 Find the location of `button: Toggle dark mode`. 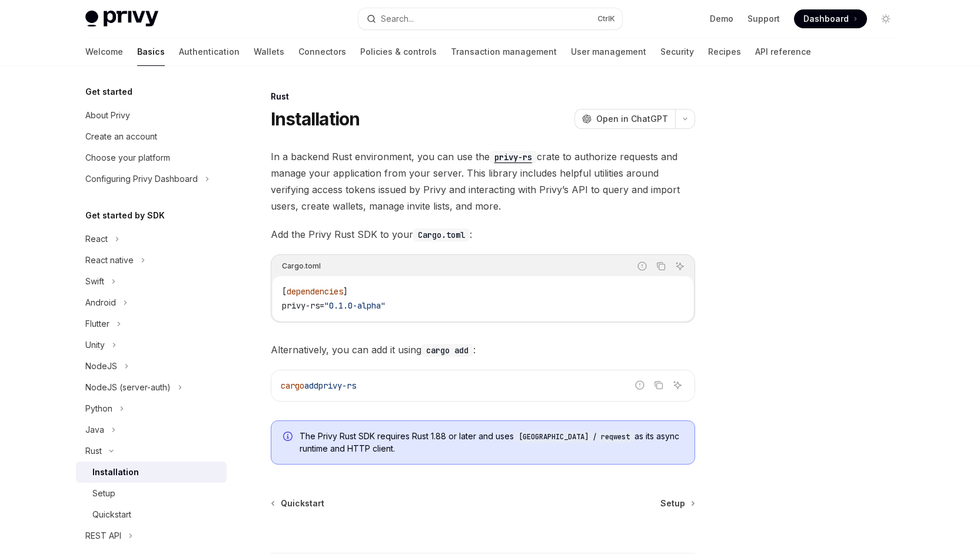

button: Toggle dark mode is located at coordinates (886, 19).